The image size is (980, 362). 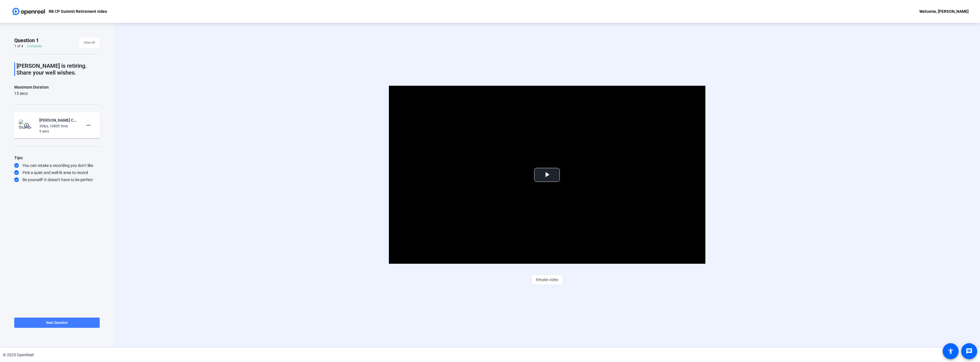 What do you see at coordinates (57, 180) in the screenshot?
I see `div: Be yourself! It doesn’t have to be perfect` at bounding box center [57, 180].